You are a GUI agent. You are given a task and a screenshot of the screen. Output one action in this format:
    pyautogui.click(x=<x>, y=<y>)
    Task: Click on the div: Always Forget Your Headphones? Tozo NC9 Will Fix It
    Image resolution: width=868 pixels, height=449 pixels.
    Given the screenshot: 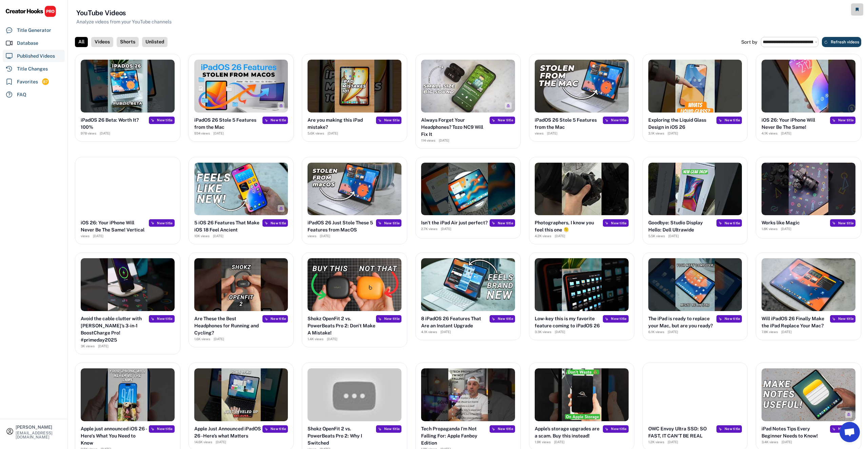 What is the action you would take?
    pyautogui.click(x=455, y=127)
    